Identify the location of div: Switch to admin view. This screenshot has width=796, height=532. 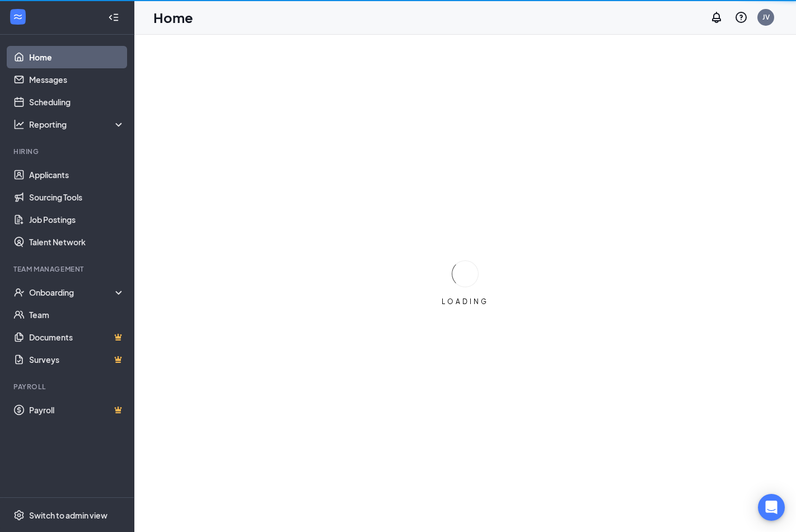
(68, 515).